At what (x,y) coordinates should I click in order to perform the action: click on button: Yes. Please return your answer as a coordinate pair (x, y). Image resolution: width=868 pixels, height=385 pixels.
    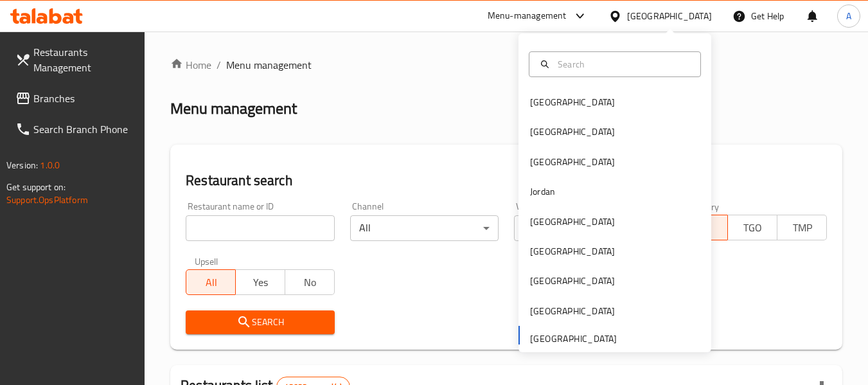
    Looking at the image, I should click on (260, 282).